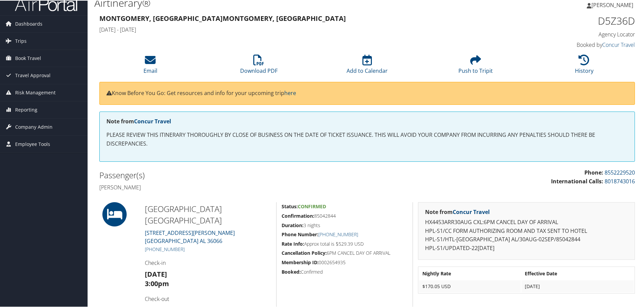 Image resolution: width=644 pixels, height=307 pixels. What do you see at coordinates (150, 66) in the screenshot?
I see `a: Email` at bounding box center [150, 66].